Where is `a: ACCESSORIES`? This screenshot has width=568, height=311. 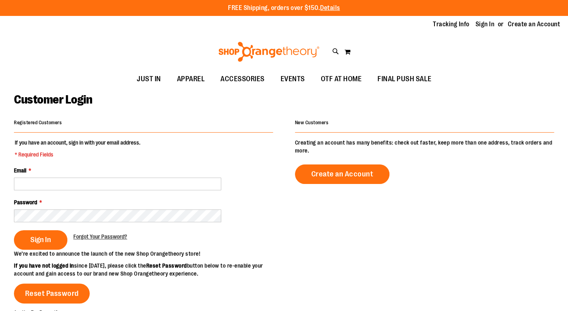
a: ACCESSORIES is located at coordinates (242, 79).